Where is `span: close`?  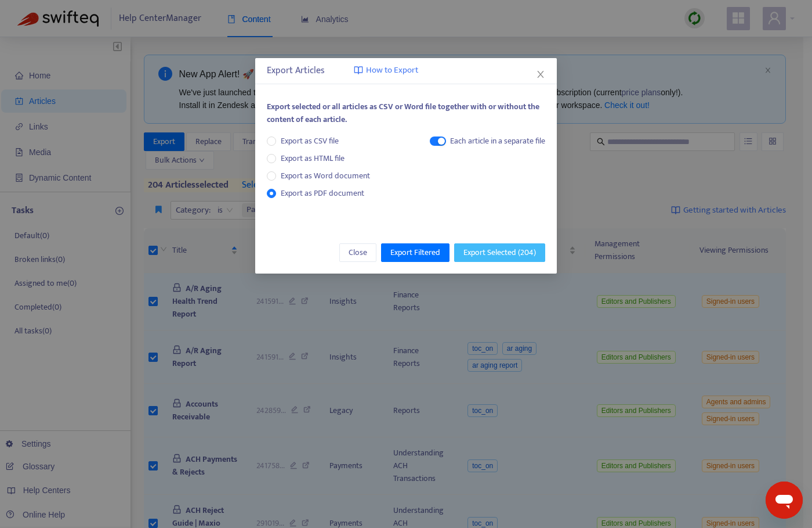 span: close is located at coordinates (541, 75).